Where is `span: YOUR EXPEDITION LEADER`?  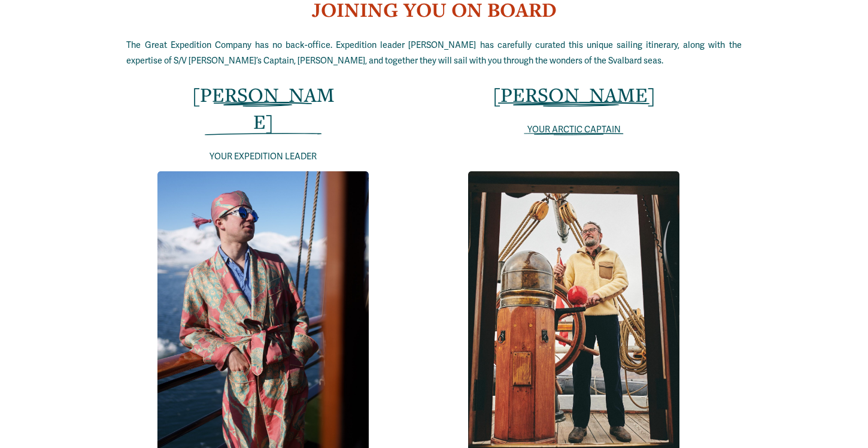
span: YOUR EXPEDITION LEADER is located at coordinates (263, 156).